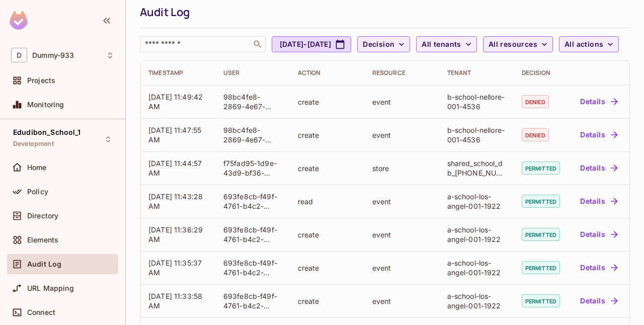 This screenshot has height=325, width=644. Describe the element at coordinates (513, 44) in the screenshot. I see `span: All resources` at that location.